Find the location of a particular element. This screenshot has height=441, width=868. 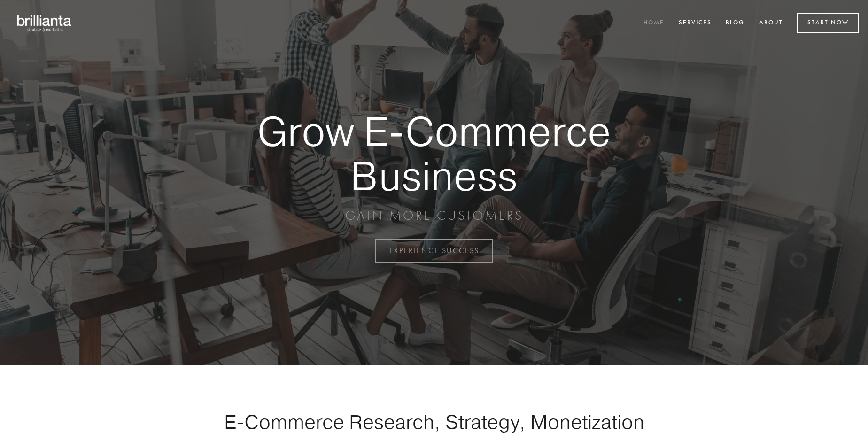

a: Blog is located at coordinates (735, 23).